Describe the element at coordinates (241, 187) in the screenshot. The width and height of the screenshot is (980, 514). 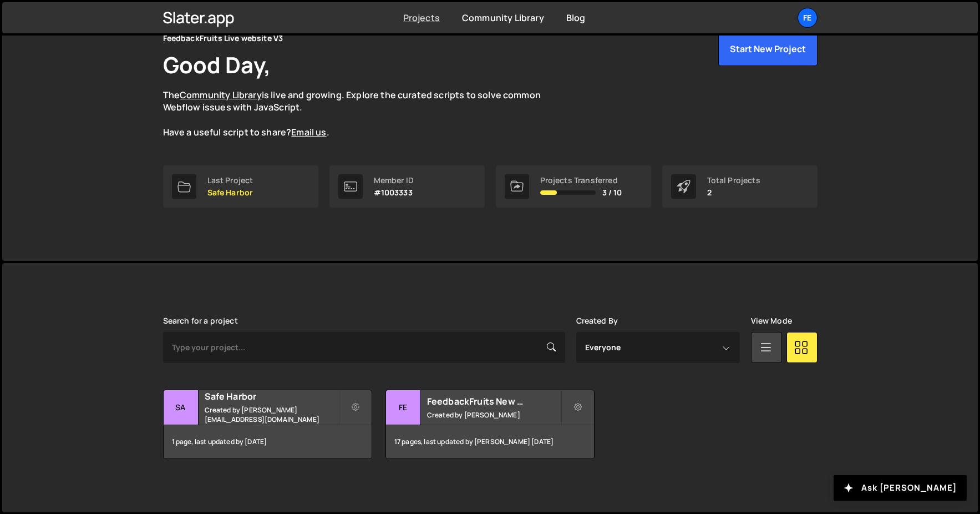
I see `a: Last Project Safe Harbor` at that location.